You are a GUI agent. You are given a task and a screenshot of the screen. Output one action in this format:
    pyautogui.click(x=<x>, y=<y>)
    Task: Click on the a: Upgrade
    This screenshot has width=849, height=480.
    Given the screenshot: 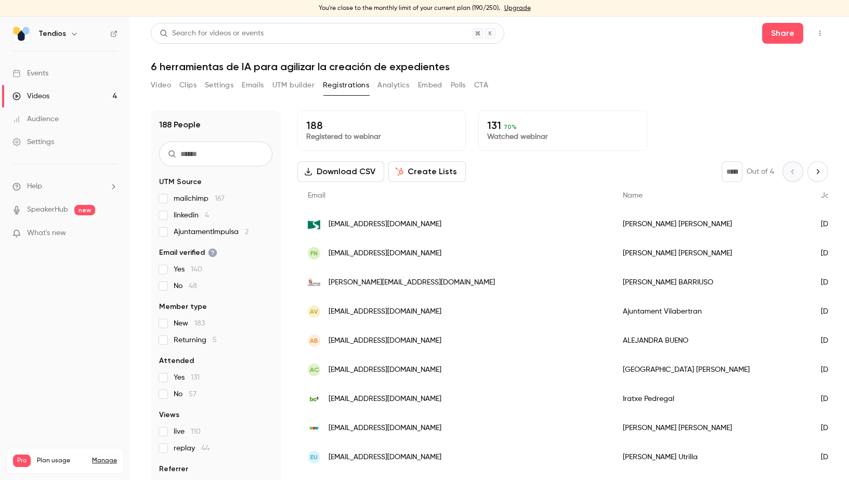 What is the action you would take?
    pyautogui.click(x=517, y=8)
    